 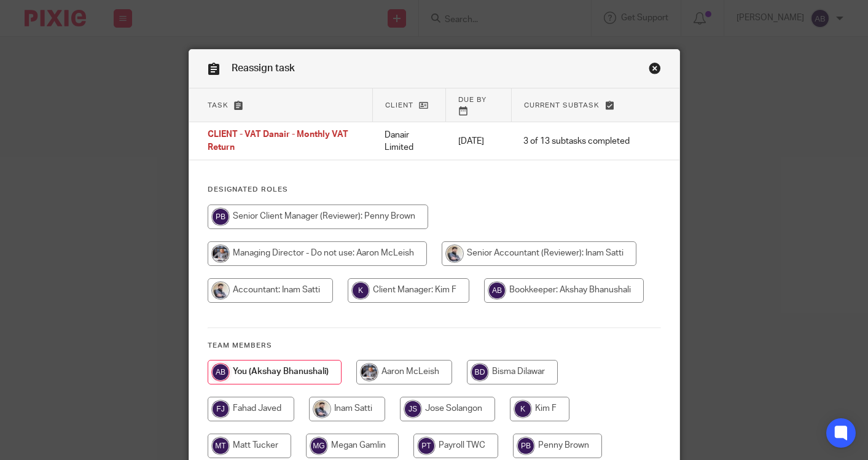 What do you see at coordinates (409, 141) in the screenshot?
I see `p: Danair Limited` at bounding box center [409, 141].